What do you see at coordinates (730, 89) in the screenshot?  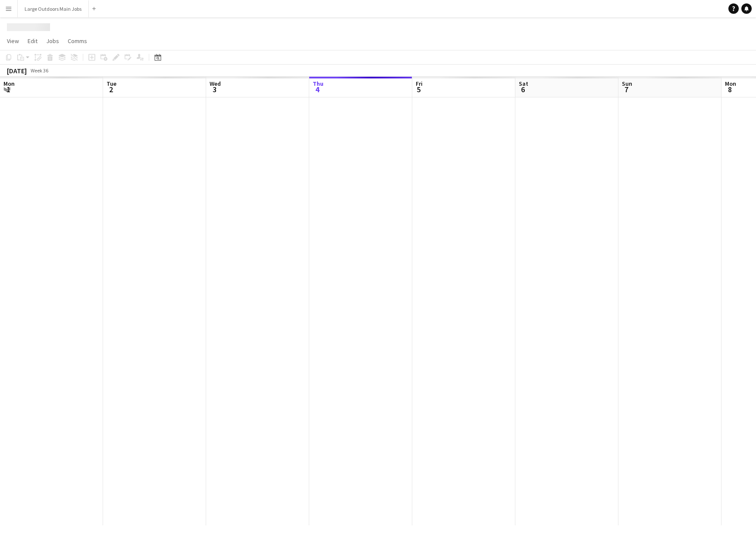 I see `span: 8` at bounding box center [730, 89].